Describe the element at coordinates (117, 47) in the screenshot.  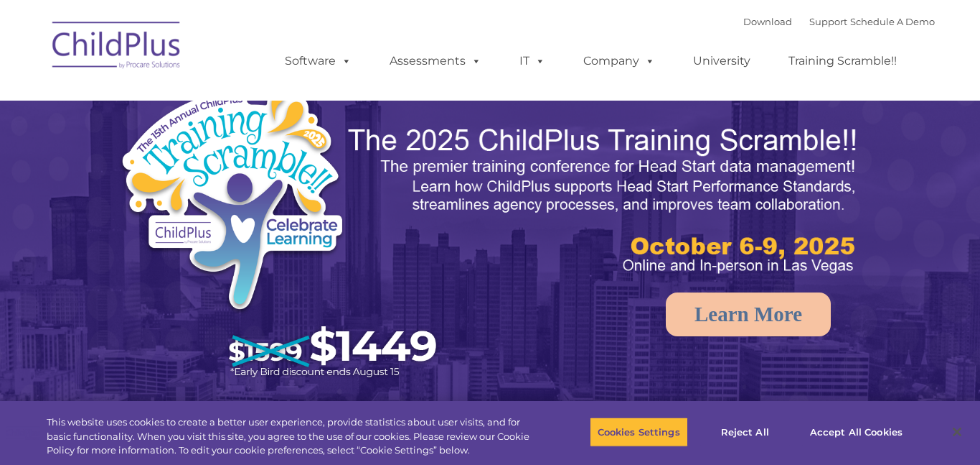
I see `img: ChildPlus by Procare Solutions` at that location.